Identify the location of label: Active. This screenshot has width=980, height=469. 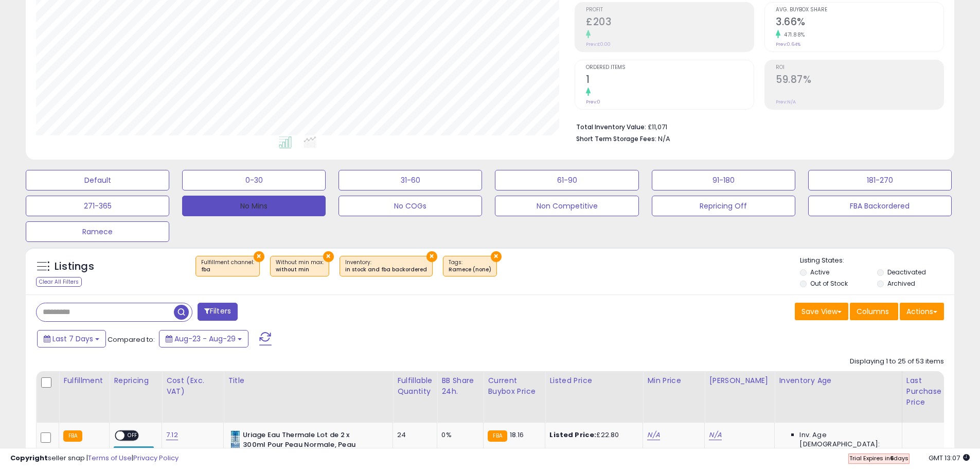
(820, 272).